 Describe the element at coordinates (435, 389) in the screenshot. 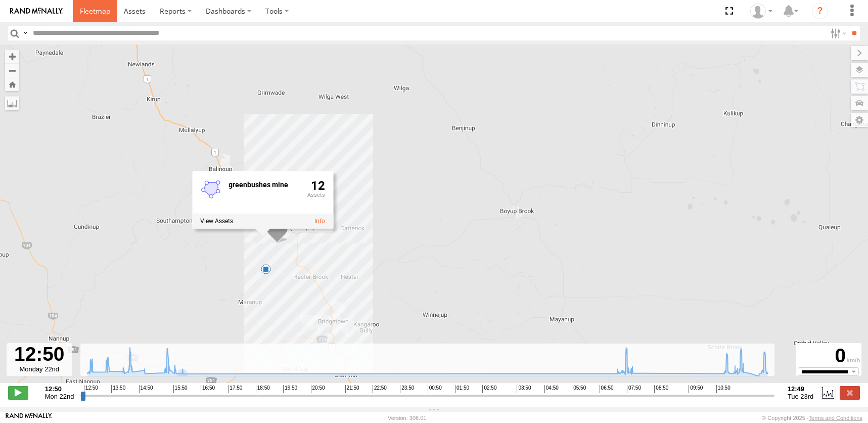

I see `span: 00:50` at that location.